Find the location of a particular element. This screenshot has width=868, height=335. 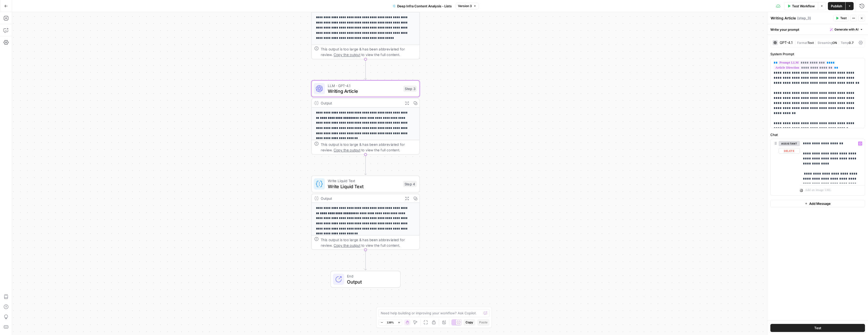

button: Publish is located at coordinates (836, 6).